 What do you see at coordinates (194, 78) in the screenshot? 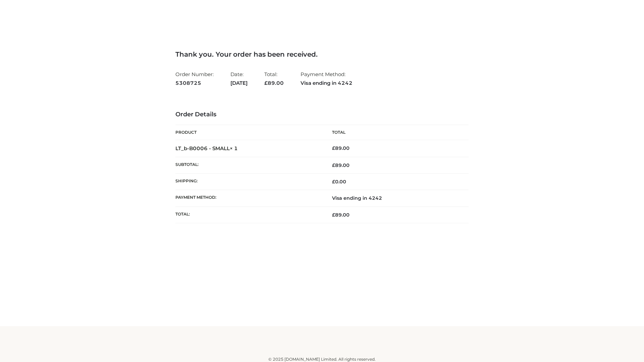
I see `li: Order Number:` at bounding box center [194, 78].